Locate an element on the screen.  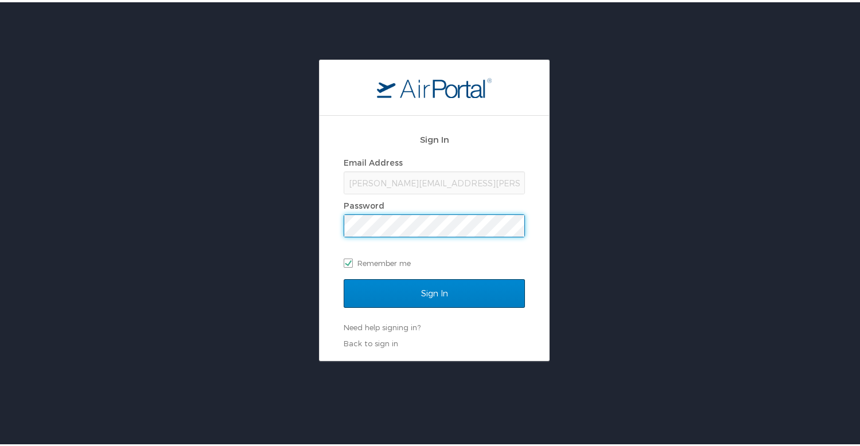
a: Back to sign in is located at coordinates (371, 341).